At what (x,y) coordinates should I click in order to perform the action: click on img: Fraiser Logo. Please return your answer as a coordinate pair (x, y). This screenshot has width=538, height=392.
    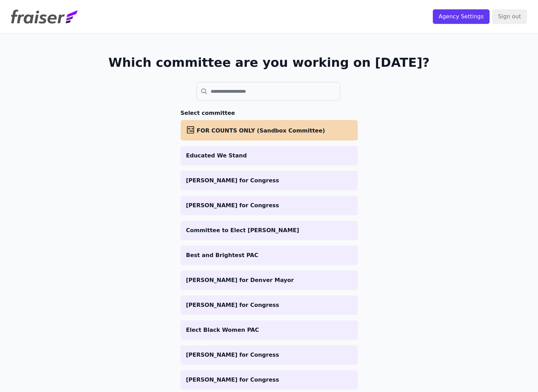
    Looking at the image, I should click on (44, 17).